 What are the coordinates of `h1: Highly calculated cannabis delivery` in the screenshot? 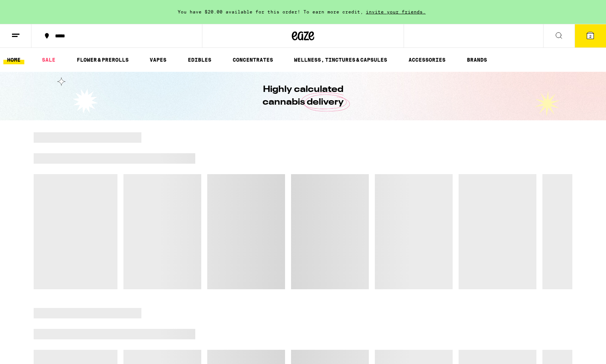 It's located at (303, 96).